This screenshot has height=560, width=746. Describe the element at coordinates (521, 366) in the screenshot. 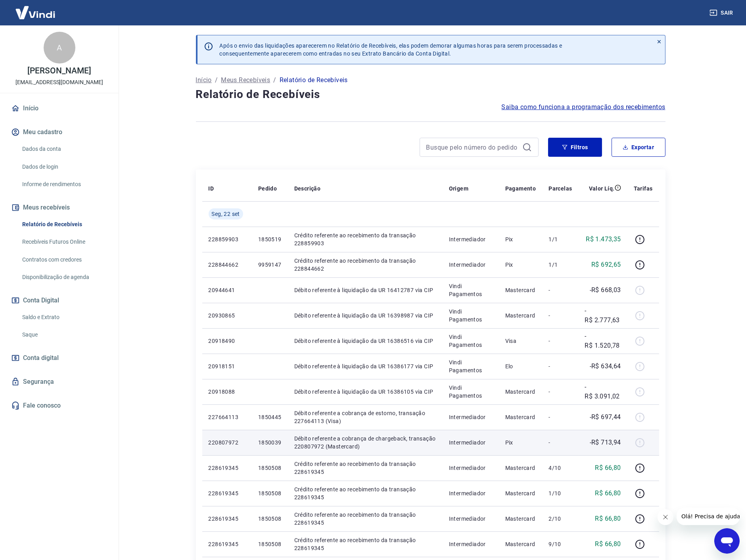

I see `p: Elo` at that location.